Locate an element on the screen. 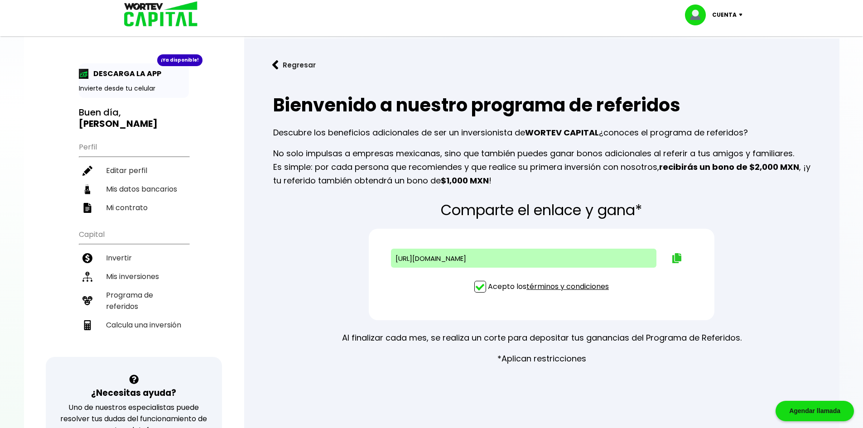 The width and height of the screenshot is (863, 428). a: Programa de referidos is located at coordinates (134, 301).